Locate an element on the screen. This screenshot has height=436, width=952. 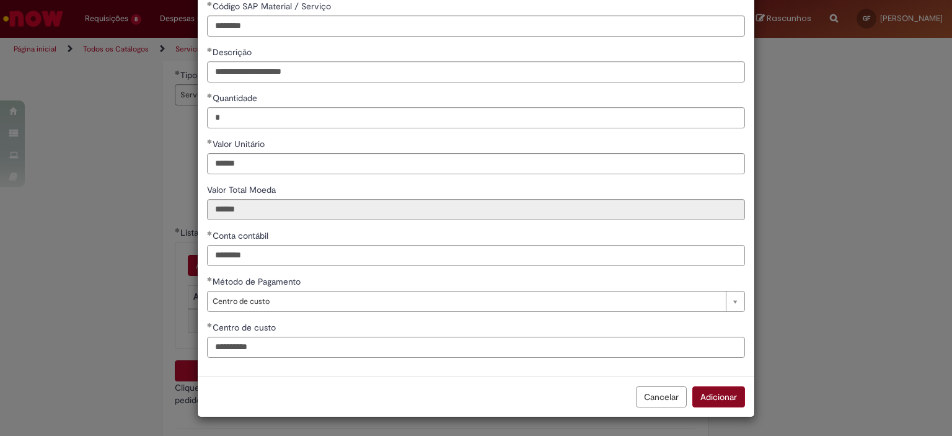
input: Centro de custo is located at coordinates (476, 347).